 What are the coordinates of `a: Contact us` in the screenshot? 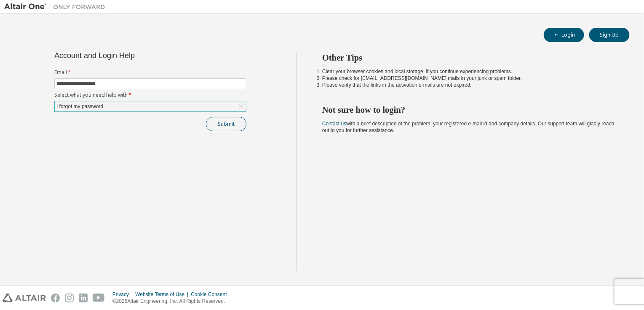 It's located at (334, 124).